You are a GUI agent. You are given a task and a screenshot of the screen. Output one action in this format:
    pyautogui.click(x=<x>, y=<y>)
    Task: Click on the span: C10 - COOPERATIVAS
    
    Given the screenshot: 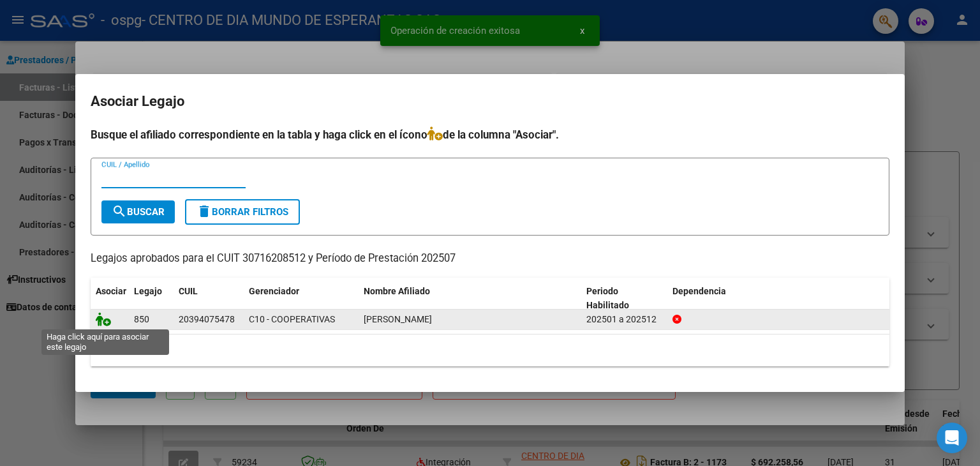 What is the action you would take?
    pyautogui.click(x=292, y=319)
    